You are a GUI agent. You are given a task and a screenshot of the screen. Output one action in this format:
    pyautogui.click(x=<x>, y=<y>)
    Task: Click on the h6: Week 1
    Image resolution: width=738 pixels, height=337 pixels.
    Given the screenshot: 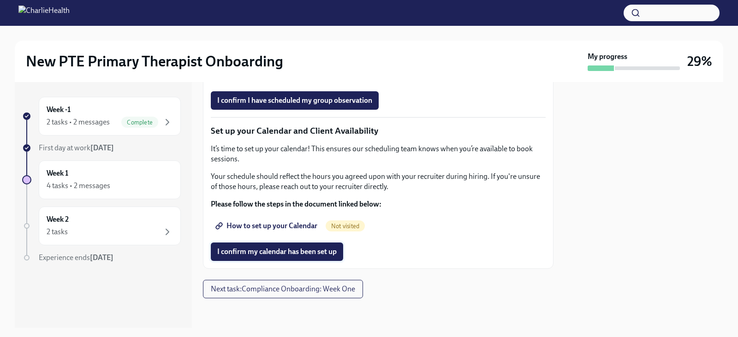 What is the action you would take?
    pyautogui.click(x=57, y=173)
    